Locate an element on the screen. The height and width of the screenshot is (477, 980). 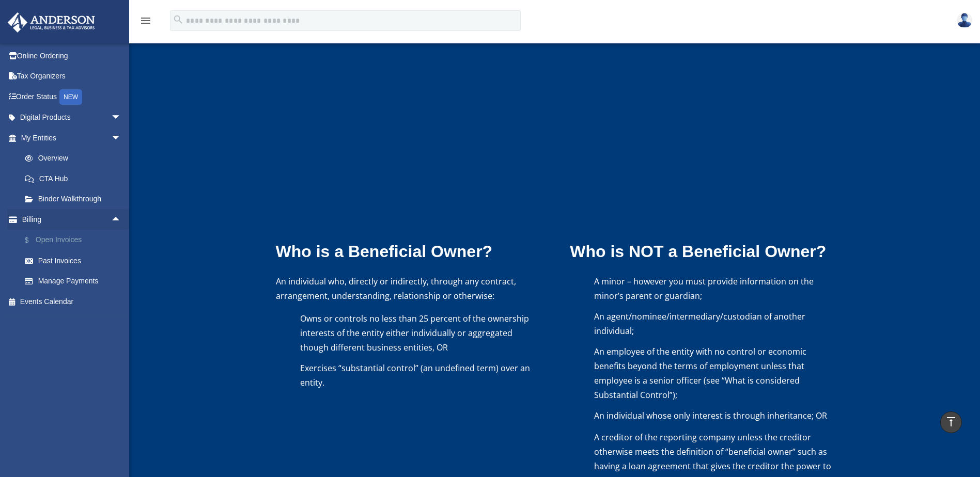
p: A minor – however you must provide information on the minor’s parent or guardian; is located at coordinates (713, 289).